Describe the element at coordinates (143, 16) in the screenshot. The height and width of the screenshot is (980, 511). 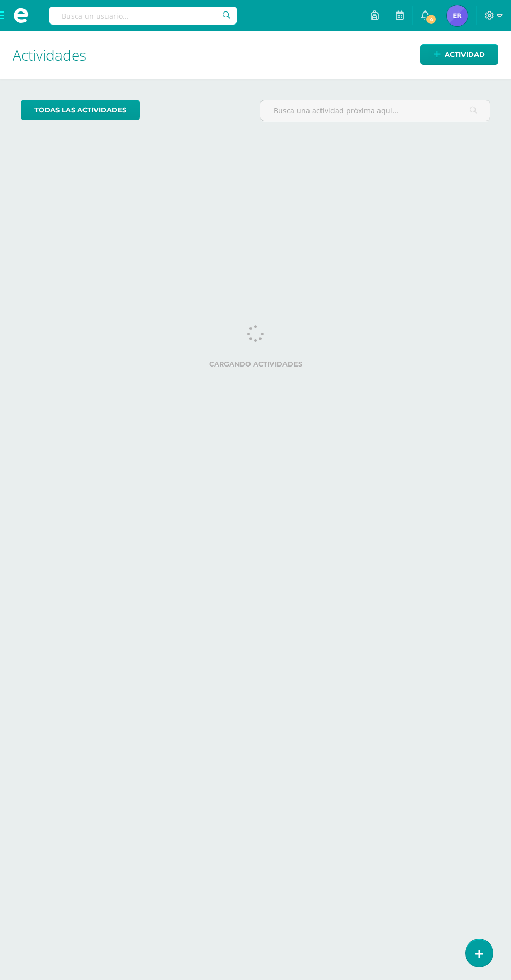
I see `input: Busca un usuario...` at that location.